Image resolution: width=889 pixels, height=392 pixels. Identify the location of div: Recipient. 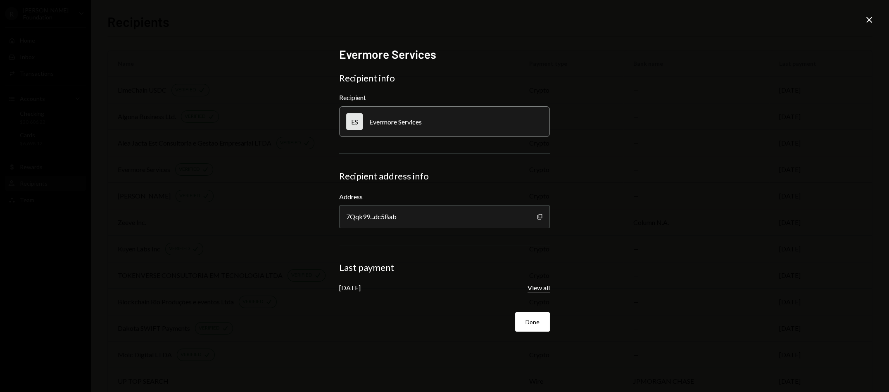
(444, 97).